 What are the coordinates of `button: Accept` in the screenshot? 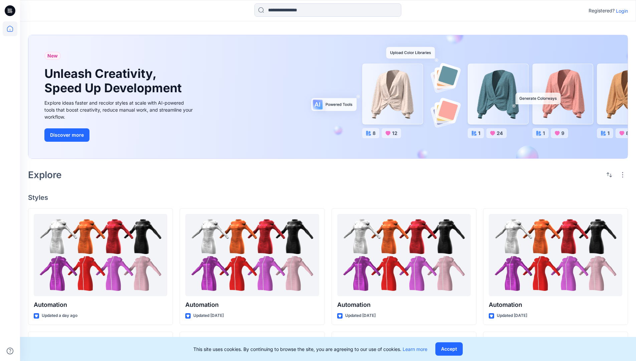 It's located at (449, 349).